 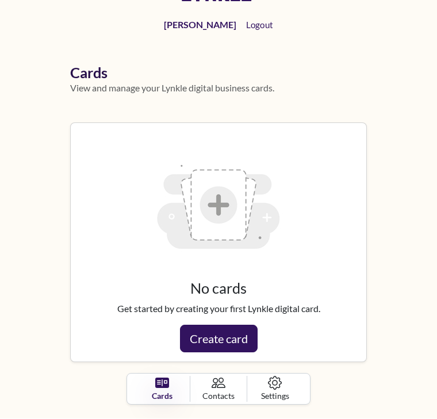 I want to click on span: Cards, so click(x=162, y=396).